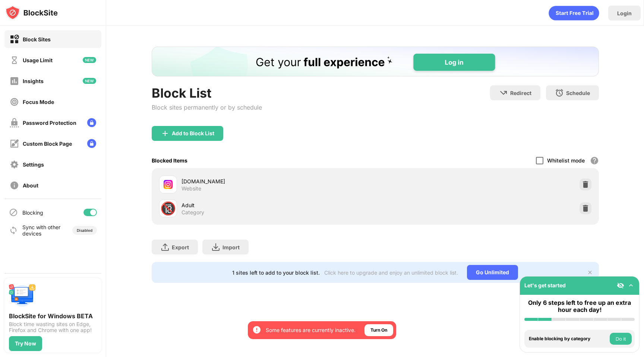 This screenshot has width=644, height=357. What do you see at coordinates (545, 285) in the screenshot?
I see `div: Let's get started` at bounding box center [545, 285].